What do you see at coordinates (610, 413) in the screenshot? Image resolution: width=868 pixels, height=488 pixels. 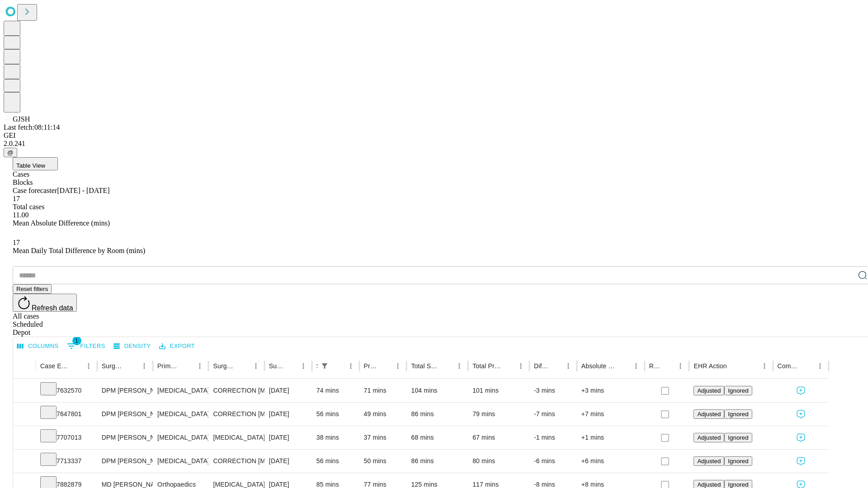 I see `div: +7 mins` at bounding box center [610, 413].